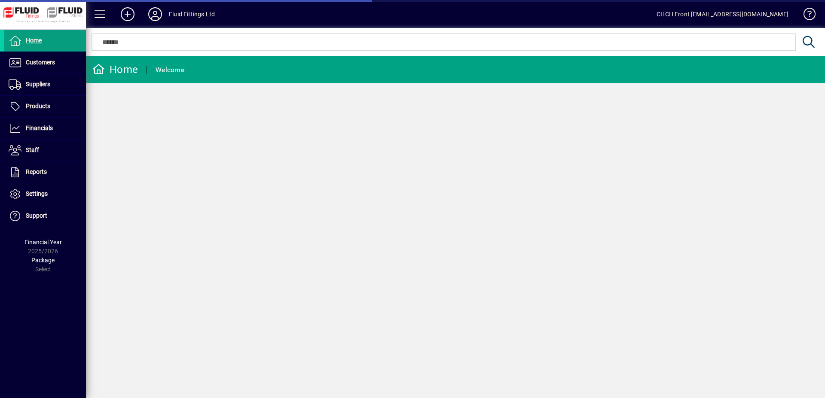  What do you see at coordinates (45, 128) in the screenshot?
I see `a: Financials` at bounding box center [45, 128].